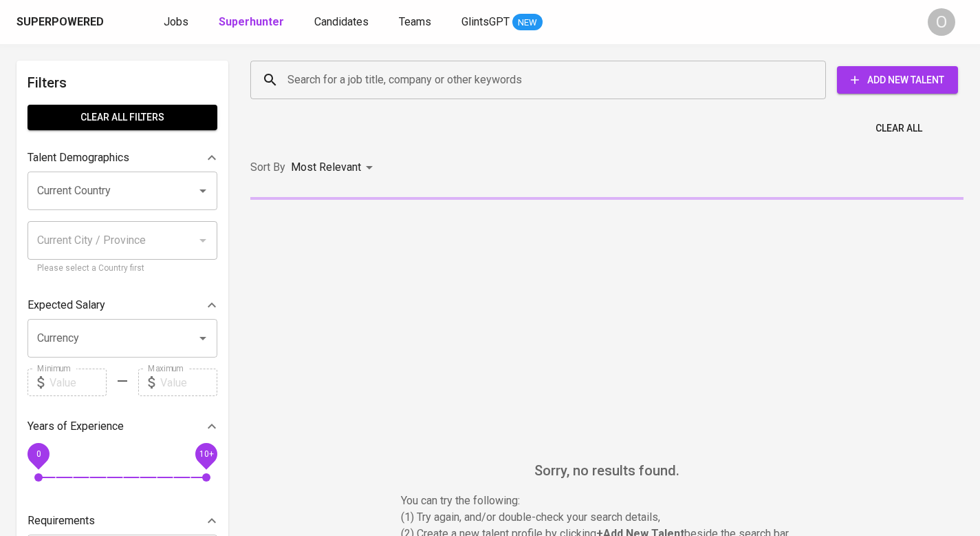 This screenshot has width=980, height=536. I want to click on span: Candidates, so click(342, 21).